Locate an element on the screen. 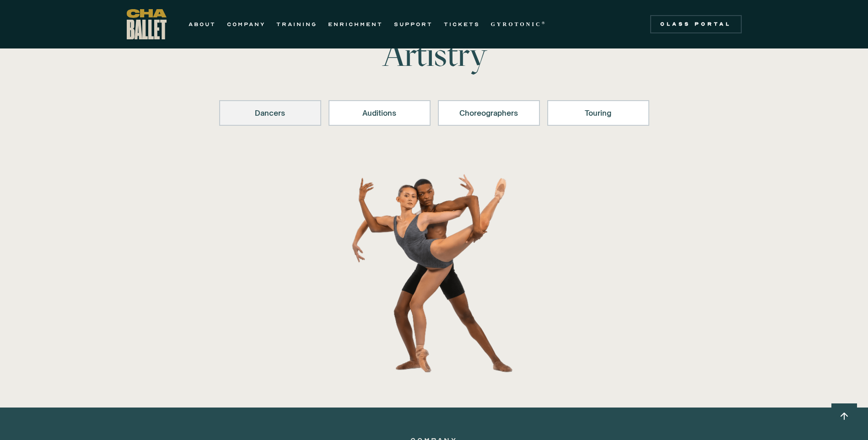  div: Choreographers is located at coordinates (489, 113).